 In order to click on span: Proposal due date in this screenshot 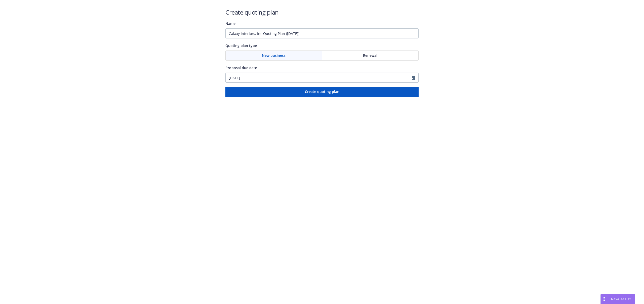, I will do `click(241, 68)`.